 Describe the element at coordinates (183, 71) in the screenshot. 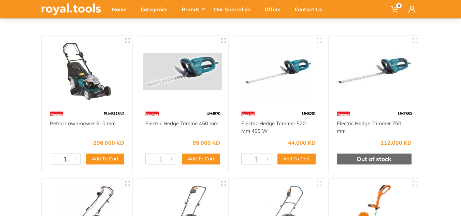

I see `img: Royal Tools - Electric Hedge Trimme 450 mm` at that location.